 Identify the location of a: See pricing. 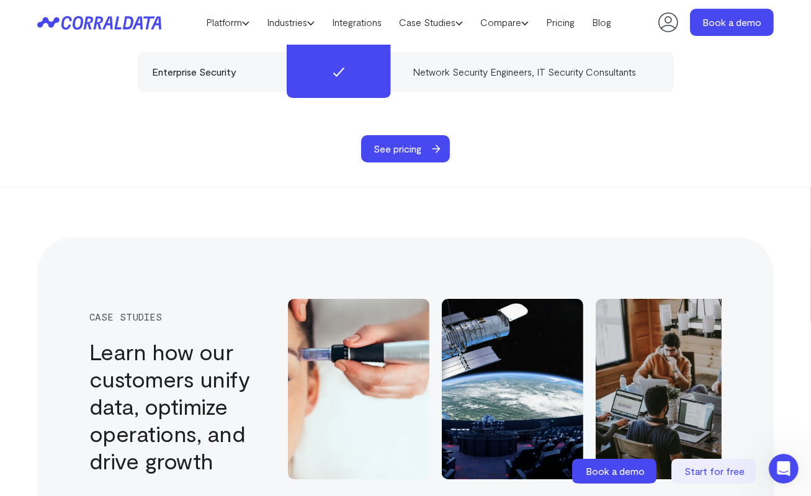
(411, 149).